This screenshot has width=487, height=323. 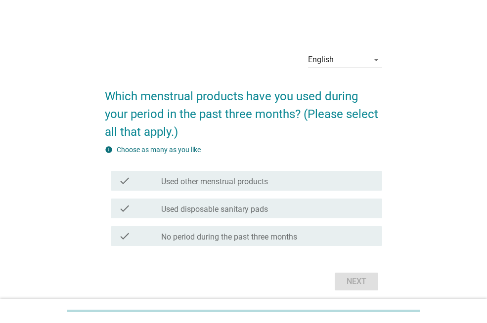 I want to click on i: arrow_drop_down, so click(x=376, y=60).